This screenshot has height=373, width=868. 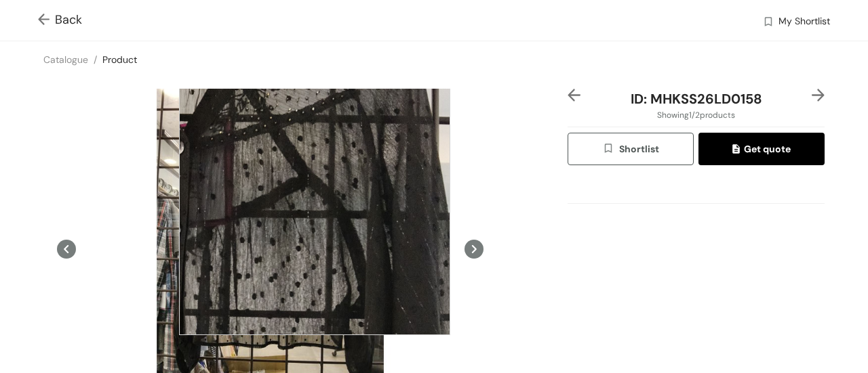 What do you see at coordinates (761, 149) in the screenshot?
I see `button: quoteGet quote` at bounding box center [761, 149].